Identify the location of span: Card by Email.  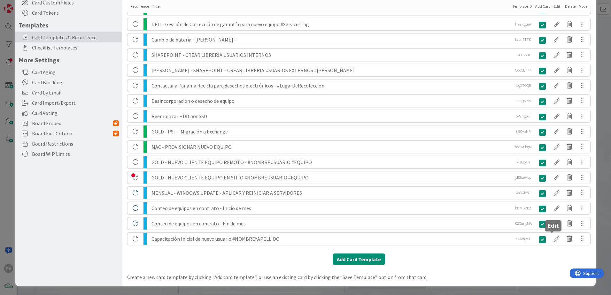
(75, 93).